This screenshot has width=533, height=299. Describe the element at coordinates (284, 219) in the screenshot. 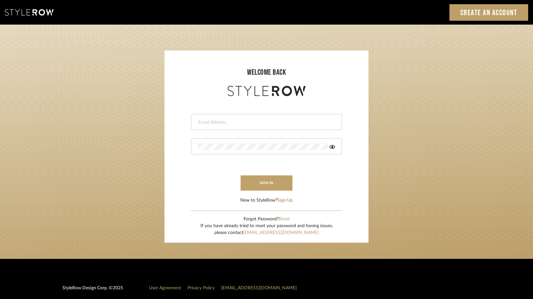

I see `button: Reset` at that location.